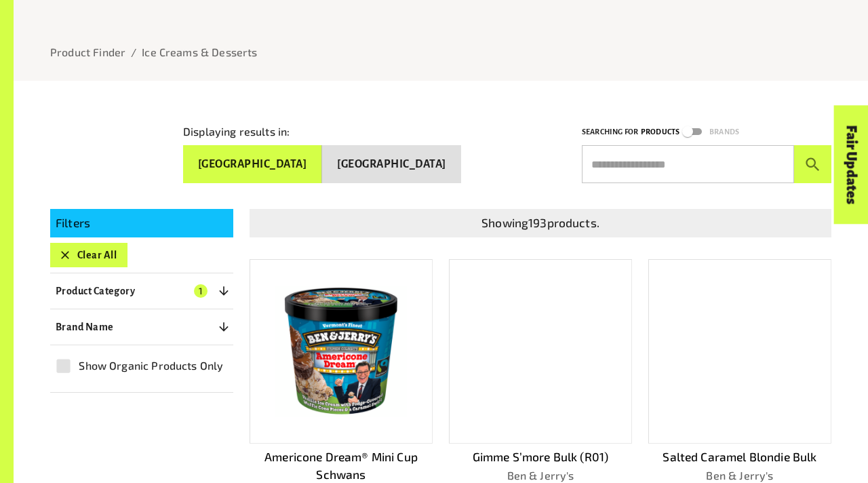 This screenshot has height=483, width=868. Describe the element at coordinates (141, 291) in the screenshot. I see `button: Product Category` at that location.